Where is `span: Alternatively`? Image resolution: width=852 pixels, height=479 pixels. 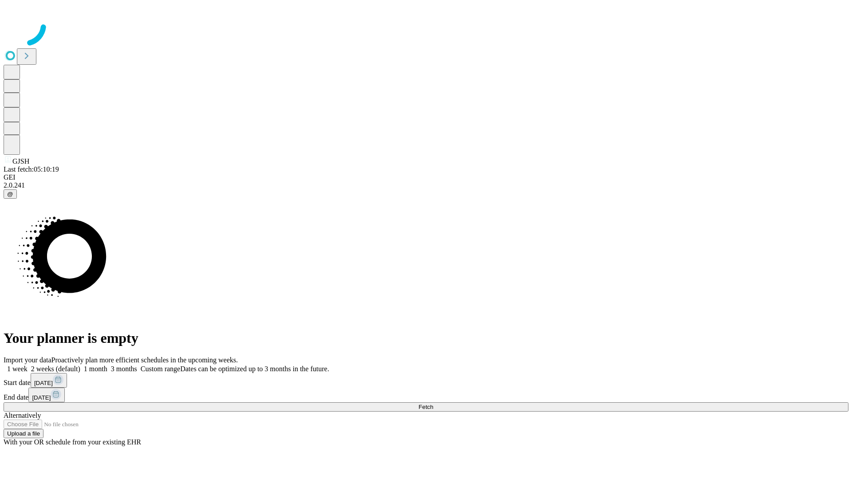
span: Alternatively is located at coordinates (22, 416).